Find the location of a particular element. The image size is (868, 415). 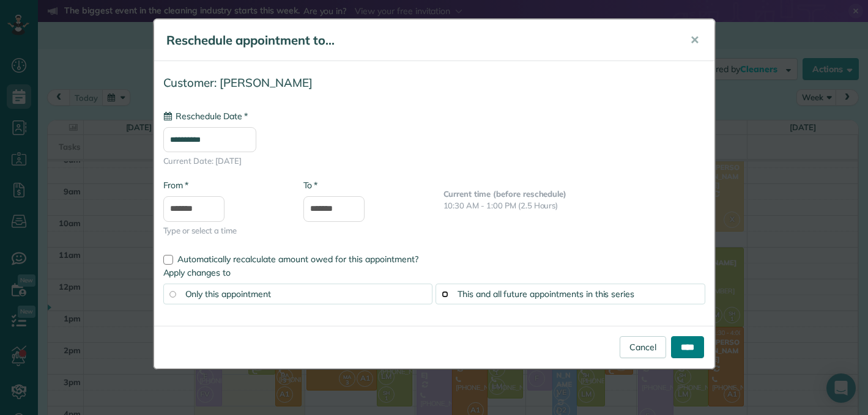

span: This and all future appointments in this series is located at coordinates (546, 294).